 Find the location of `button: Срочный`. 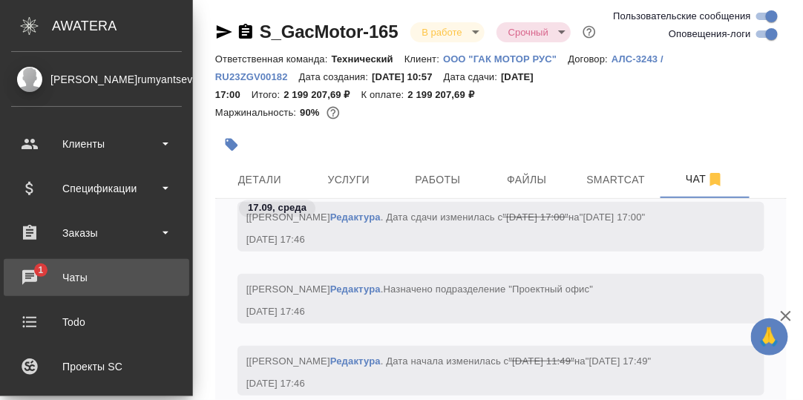

button: Срочный is located at coordinates (529, 32).